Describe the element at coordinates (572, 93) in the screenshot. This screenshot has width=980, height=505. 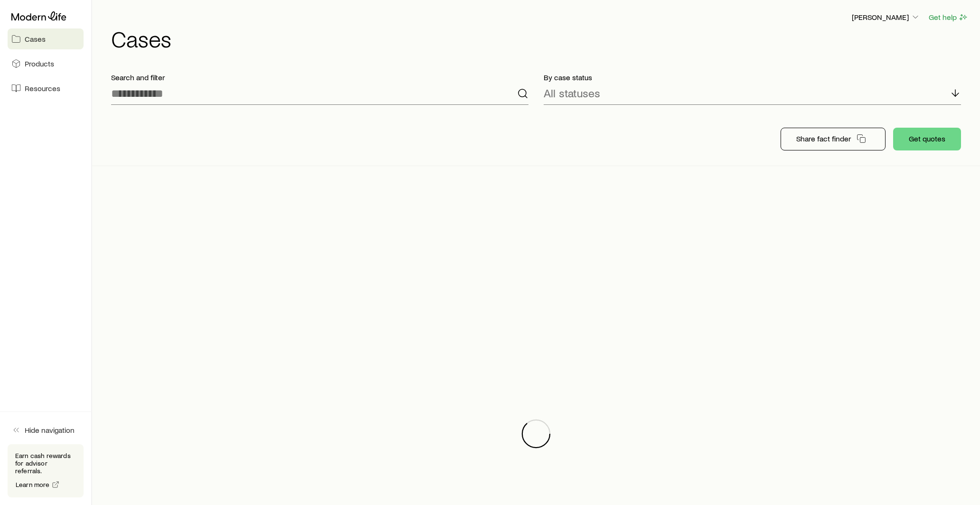
I see `p: All statuses` at that location.